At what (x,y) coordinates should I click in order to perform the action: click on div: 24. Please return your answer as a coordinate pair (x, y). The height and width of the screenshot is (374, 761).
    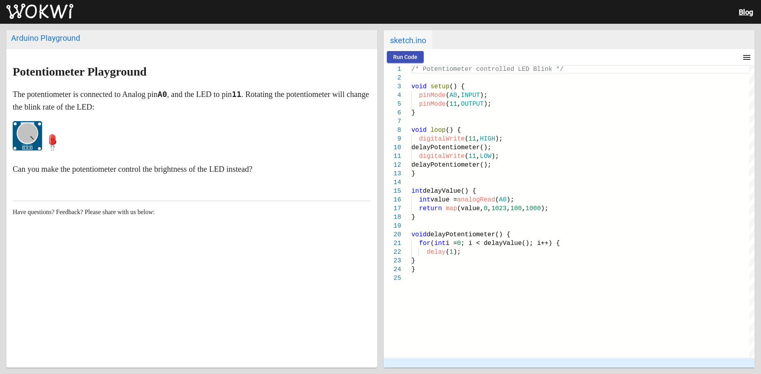
    Looking at the image, I should click on (392, 270).